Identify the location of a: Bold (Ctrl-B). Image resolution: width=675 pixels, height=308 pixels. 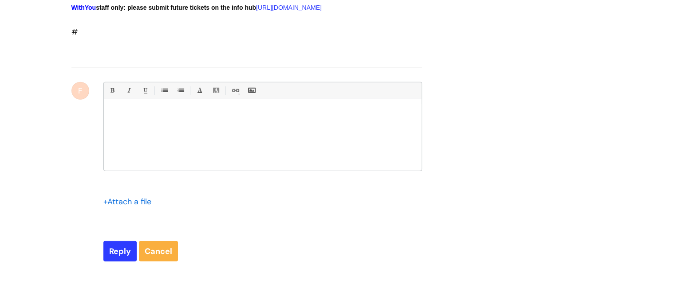
(112, 91).